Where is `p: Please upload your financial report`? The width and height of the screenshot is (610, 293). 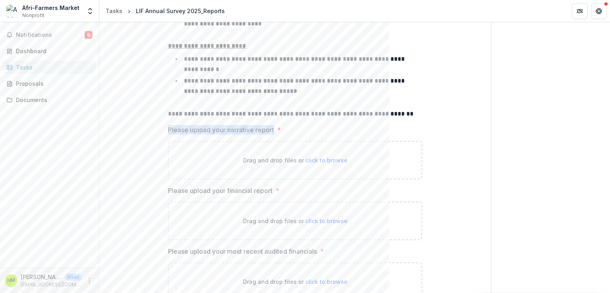 p: Please upload your financial report is located at coordinates (220, 191).